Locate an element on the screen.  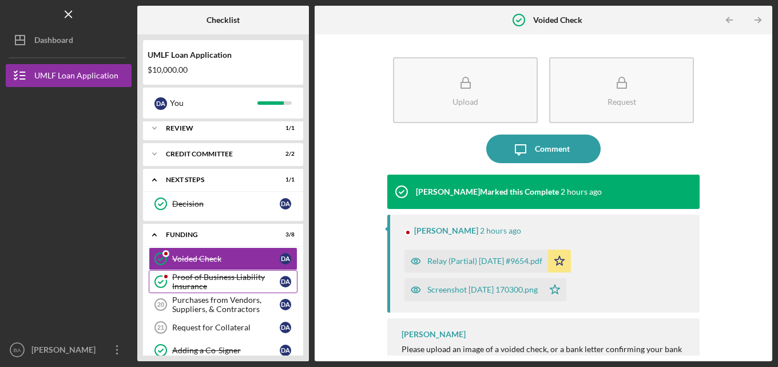
div: 3 / 8 is located at coordinates (284, 235).